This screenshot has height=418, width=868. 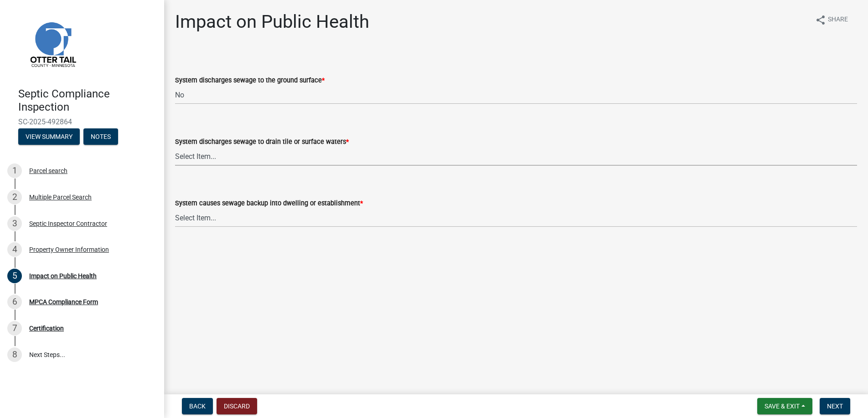 What do you see at coordinates (68, 224) in the screenshot?
I see `div: Septic Inspector Contractor` at bounding box center [68, 224].